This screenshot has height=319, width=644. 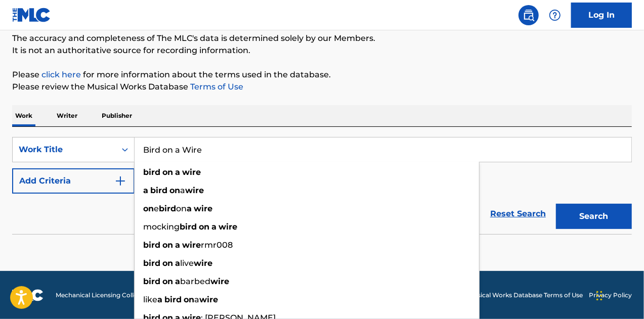 What do you see at coordinates (73, 181) in the screenshot?
I see `button: Add Criteria` at bounding box center [73, 181].